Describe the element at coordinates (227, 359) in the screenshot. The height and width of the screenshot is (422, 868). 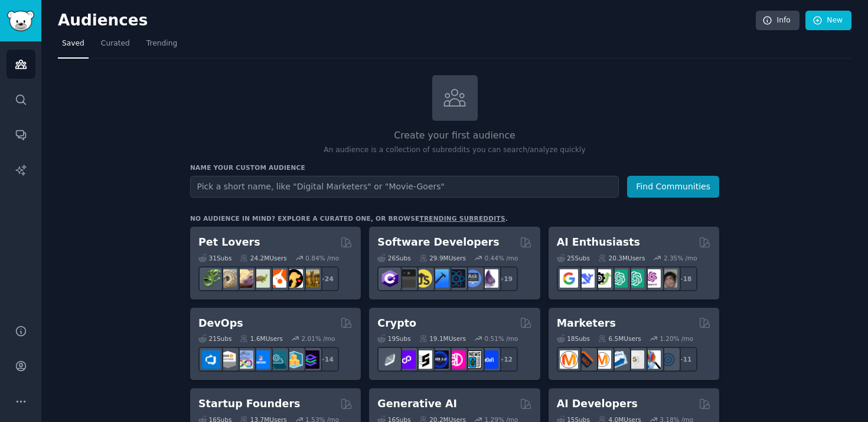
I see `img: AWS_Certified_Experts` at that location.